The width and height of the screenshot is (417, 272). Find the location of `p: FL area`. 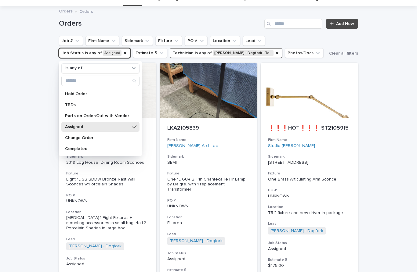

p: FL area is located at coordinates (208, 223).